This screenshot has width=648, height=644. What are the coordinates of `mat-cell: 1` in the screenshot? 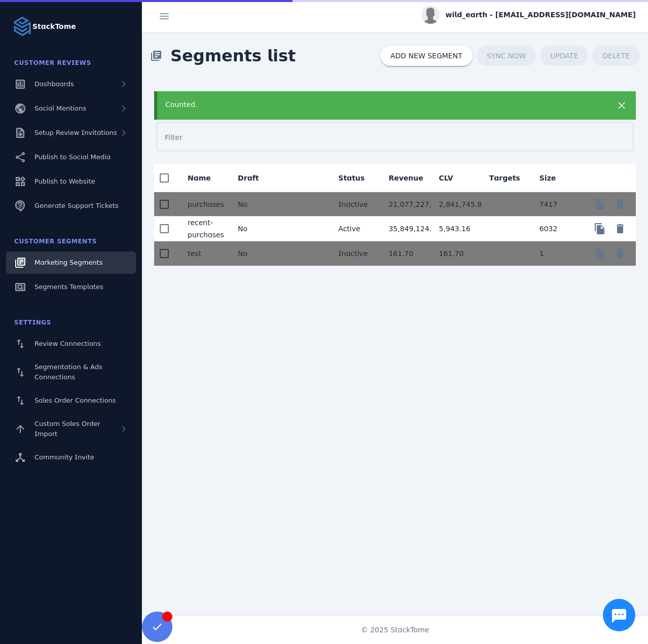 It's located at (556, 254).